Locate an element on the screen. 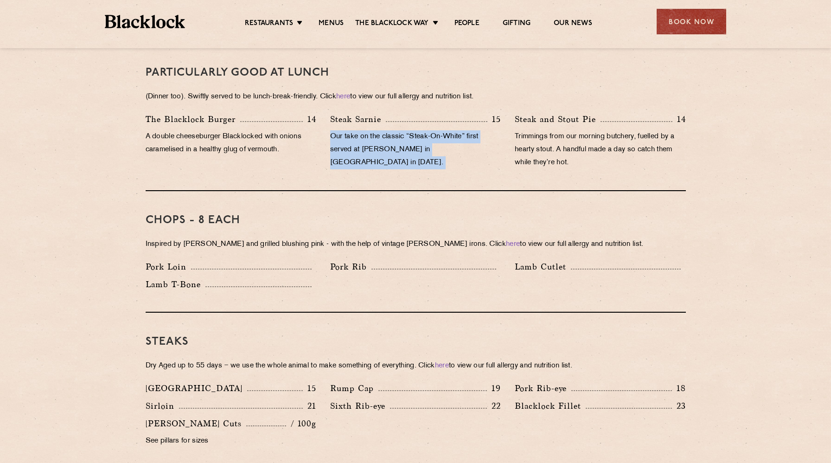  p: 18 is located at coordinates (679, 388).